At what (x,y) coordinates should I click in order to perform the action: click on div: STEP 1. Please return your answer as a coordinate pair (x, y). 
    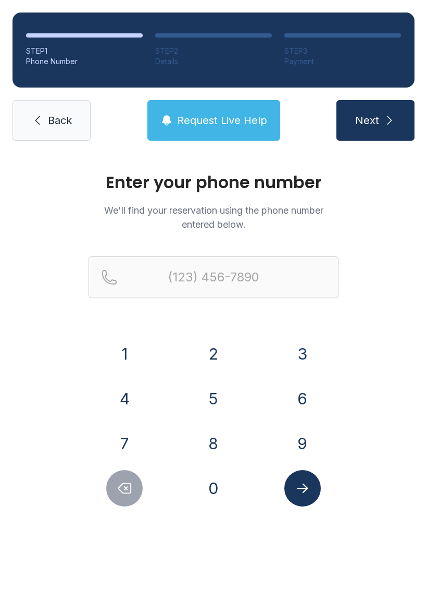
    Looking at the image, I should click on (84, 51).